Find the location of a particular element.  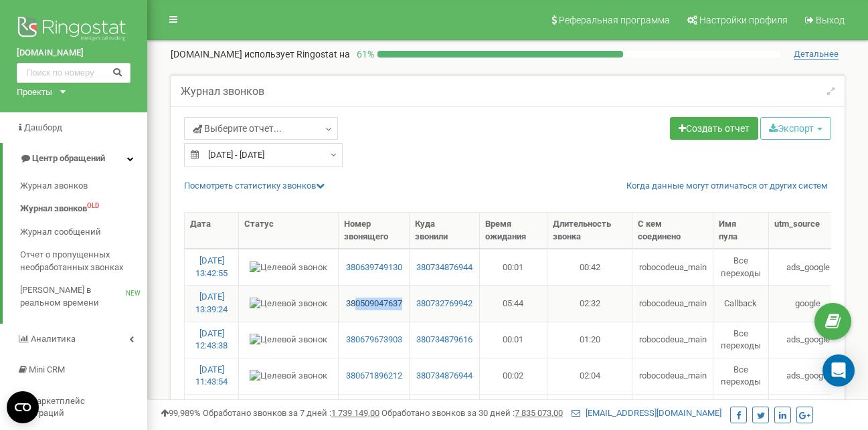

a: 380671896212 is located at coordinates (373, 376).